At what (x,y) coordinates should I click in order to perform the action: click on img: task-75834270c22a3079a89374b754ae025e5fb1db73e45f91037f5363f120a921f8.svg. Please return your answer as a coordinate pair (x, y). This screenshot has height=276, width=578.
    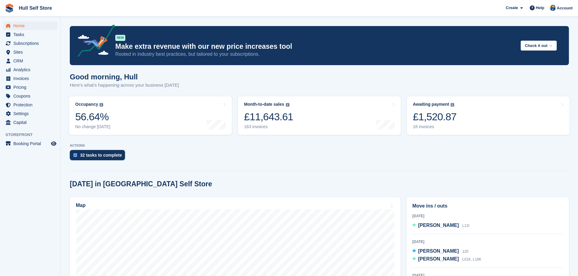
    Looking at the image, I should click on (75, 155).